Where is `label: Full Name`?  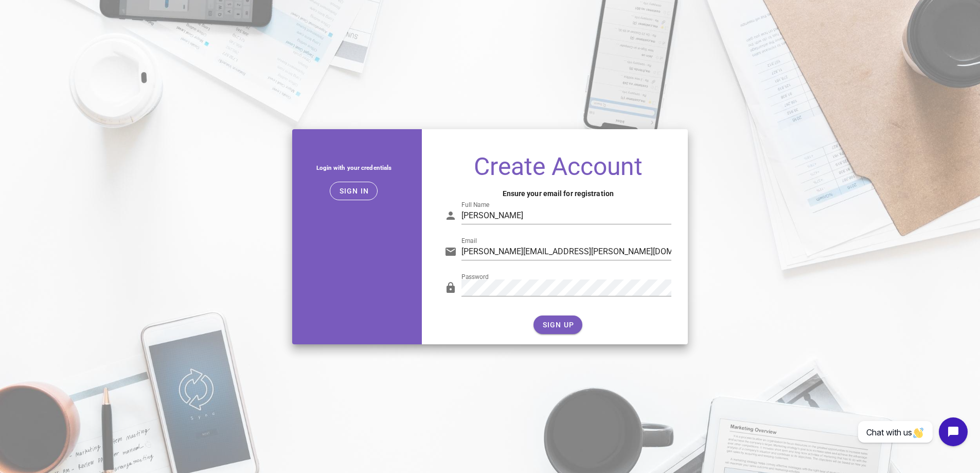
label: Full Name is located at coordinates (475, 205).